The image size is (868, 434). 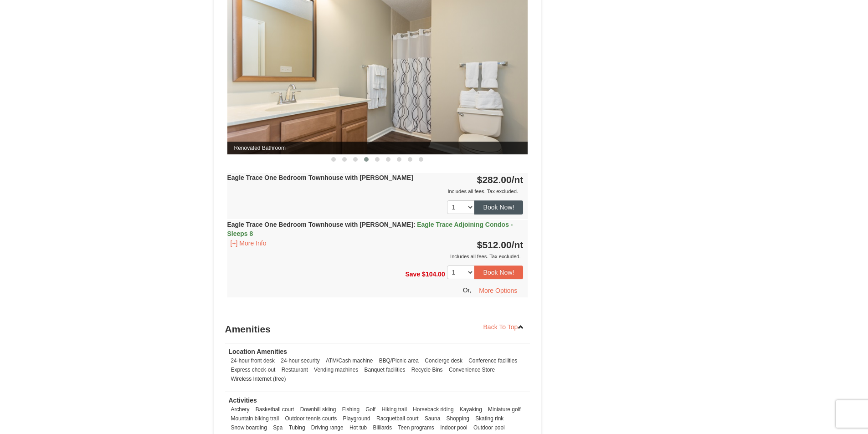 I want to click on span: Eagle Trace Adjoining Condos - Sleeps 8, so click(x=370, y=229).